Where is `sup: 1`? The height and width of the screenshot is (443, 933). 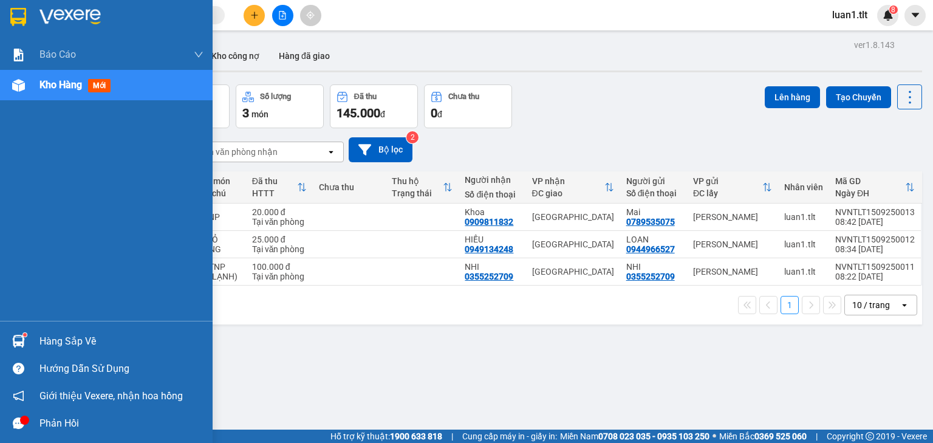
sup: 1 is located at coordinates (25, 335).